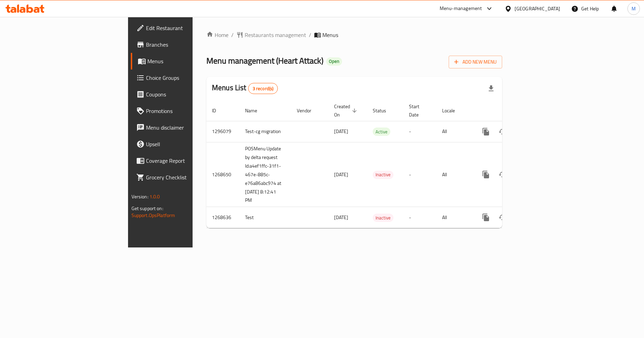  Describe the element at coordinates (263, 89) in the screenshot. I see `span: 3 record(s)` at that location.